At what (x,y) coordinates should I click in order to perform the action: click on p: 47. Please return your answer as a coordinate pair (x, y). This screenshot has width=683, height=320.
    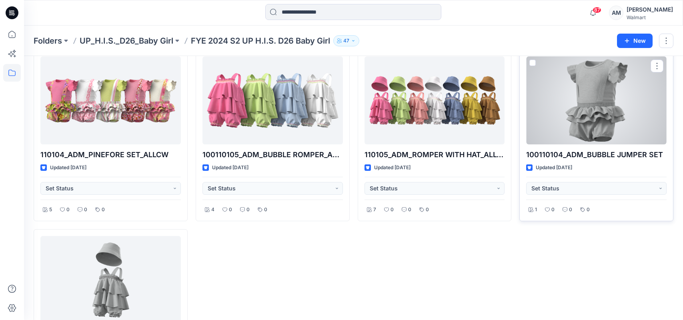
    Looking at the image, I should click on (346, 41).